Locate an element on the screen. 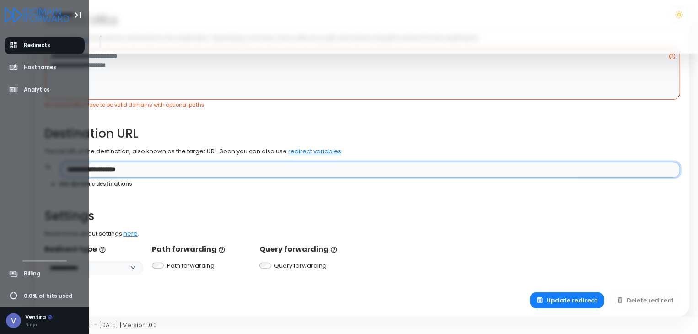  span: Hostnames is located at coordinates (40, 67).